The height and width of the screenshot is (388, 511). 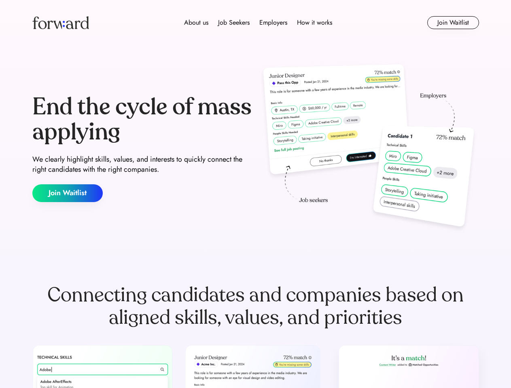 I want to click on div: End the cycle of mass applying, so click(x=142, y=119).